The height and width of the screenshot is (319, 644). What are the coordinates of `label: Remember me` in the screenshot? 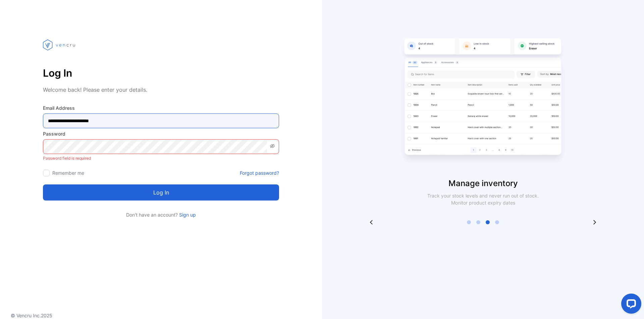 It's located at (68, 173).